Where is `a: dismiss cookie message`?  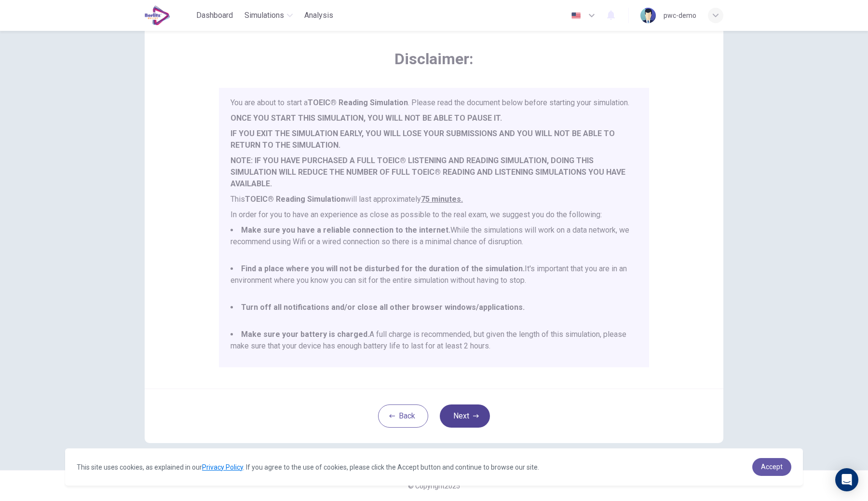 a: dismiss cookie message is located at coordinates (772, 466).